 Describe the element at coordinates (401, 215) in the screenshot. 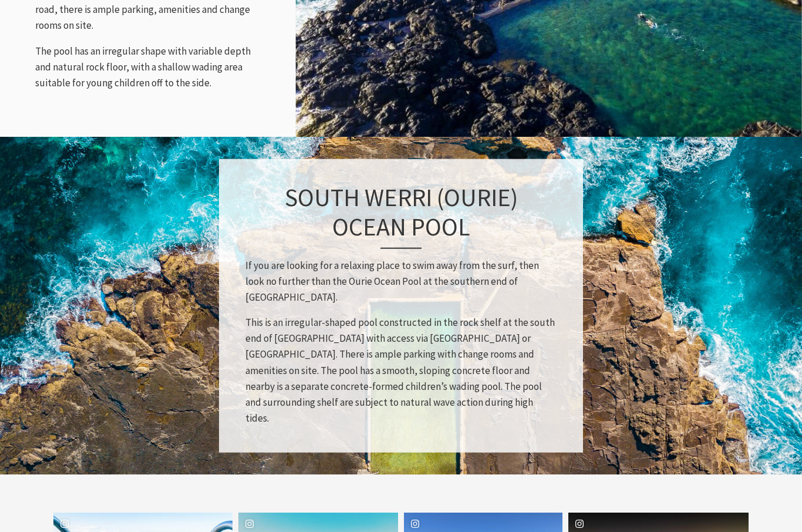

I see `h3: South Werri (Ourie) Ocean Pool` at that location.